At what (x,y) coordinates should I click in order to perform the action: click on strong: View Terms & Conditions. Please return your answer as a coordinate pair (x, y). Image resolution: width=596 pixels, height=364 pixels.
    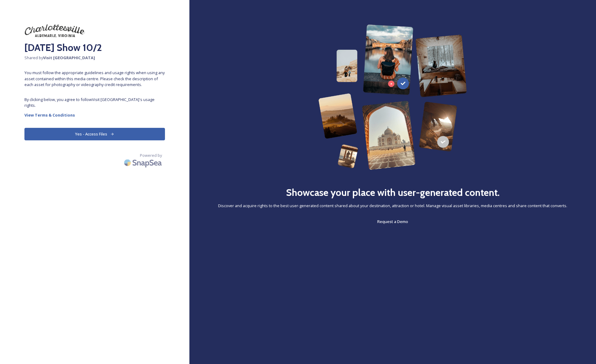
    Looking at the image, I should click on (49, 115).